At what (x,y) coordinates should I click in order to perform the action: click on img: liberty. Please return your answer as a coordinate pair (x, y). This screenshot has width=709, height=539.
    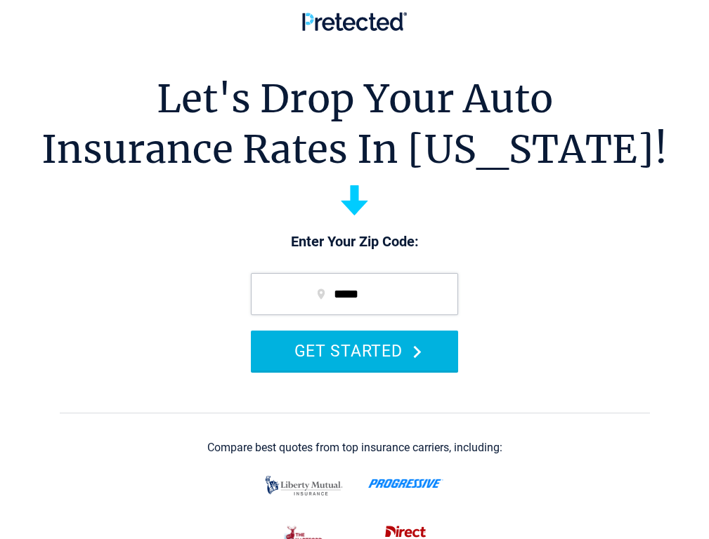
    Looking at the image, I should click on (303, 486).